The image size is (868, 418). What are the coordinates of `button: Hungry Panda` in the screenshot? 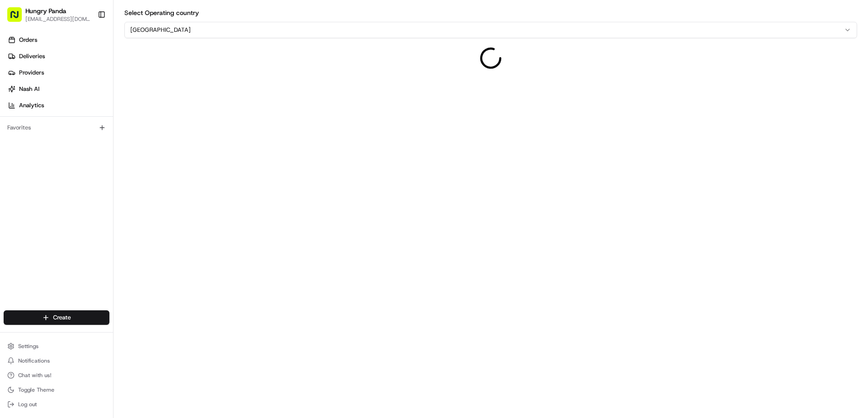 It's located at (46, 11).